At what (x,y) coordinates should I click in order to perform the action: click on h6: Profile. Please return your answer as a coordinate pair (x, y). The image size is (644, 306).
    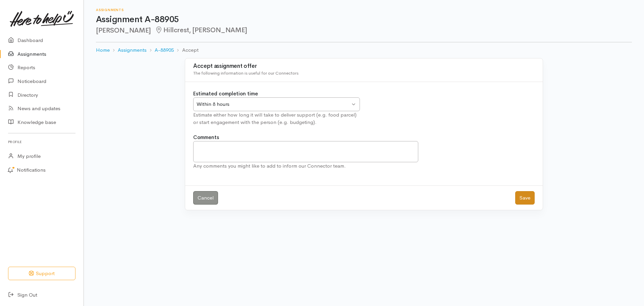
    Looking at the image, I should click on (42, 142).